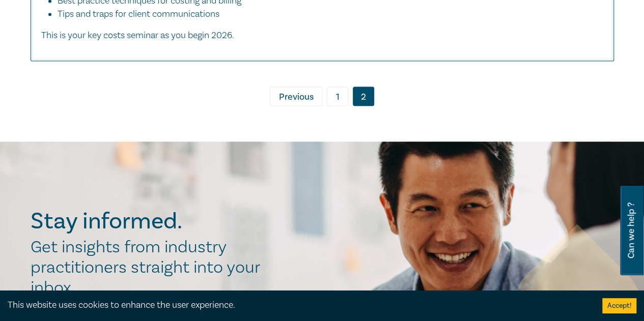 Image resolution: width=644 pixels, height=321 pixels. I want to click on h2: Stay informed., so click(151, 221).